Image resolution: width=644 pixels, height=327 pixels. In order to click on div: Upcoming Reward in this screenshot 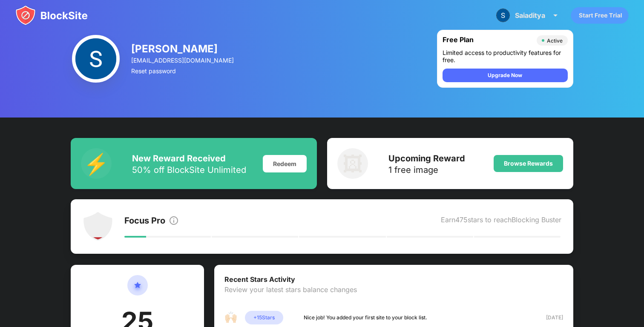, I will do `click(427, 158)`.